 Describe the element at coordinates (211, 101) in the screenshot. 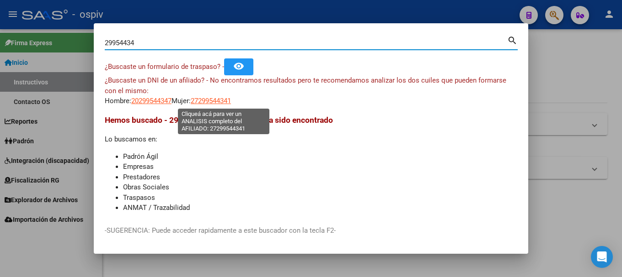

I see `span: 27299544341` at that location.